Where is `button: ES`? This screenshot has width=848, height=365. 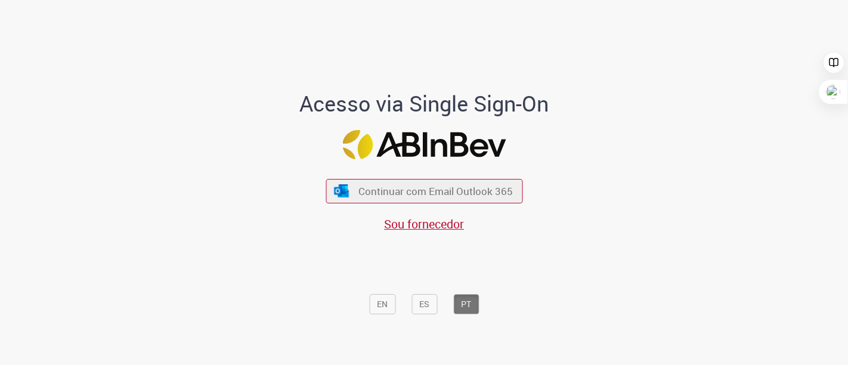 button: ES is located at coordinates (424, 304).